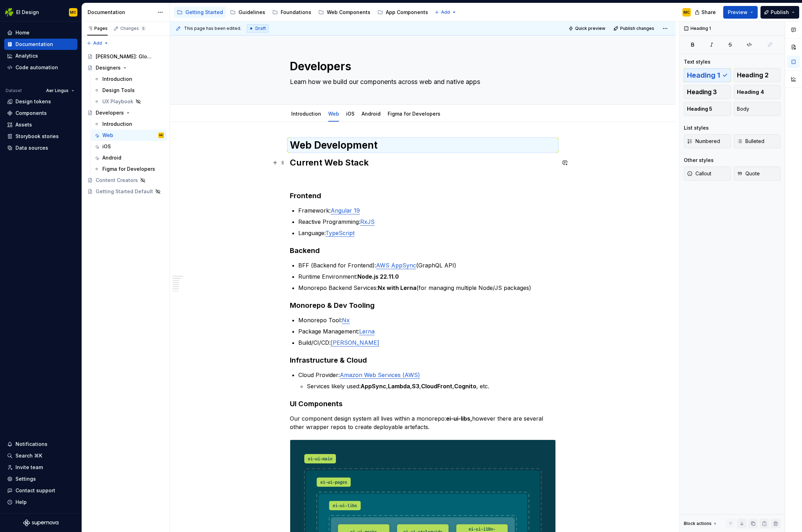 The width and height of the screenshot is (802, 532). I want to click on button: Publish changes, so click(634, 29).